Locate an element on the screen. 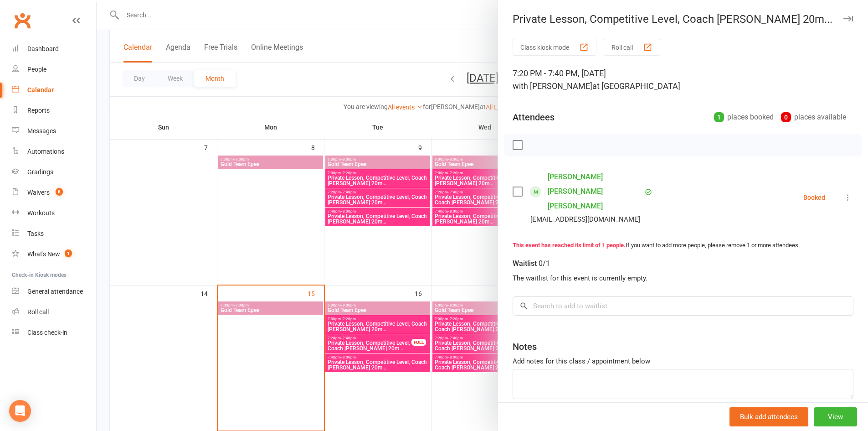  button: Bulk add attendees is located at coordinates (769, 417).